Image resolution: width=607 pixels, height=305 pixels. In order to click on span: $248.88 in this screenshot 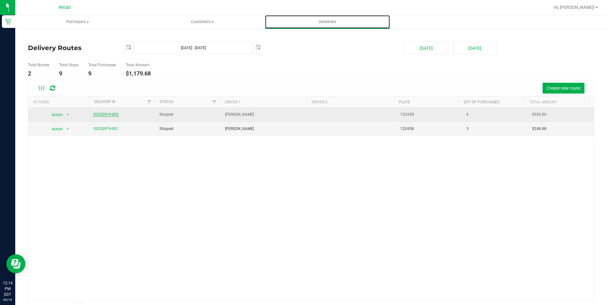, I will do `click(539, 129)`.